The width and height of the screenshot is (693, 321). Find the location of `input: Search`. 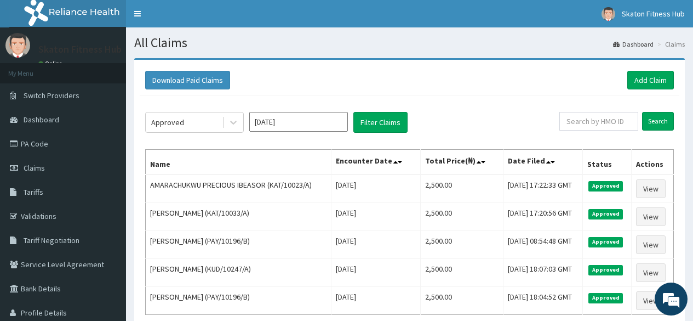

input: Search is located at coordinates (658, 121).